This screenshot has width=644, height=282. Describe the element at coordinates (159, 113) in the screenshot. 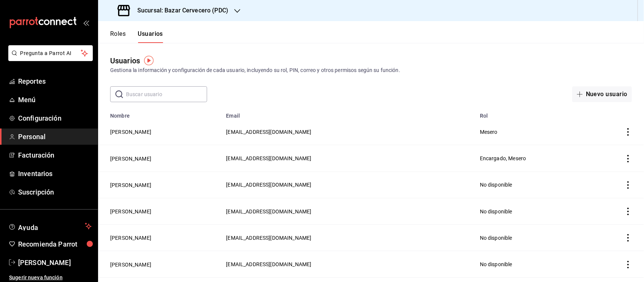

I see `th: Nombre` at that location.